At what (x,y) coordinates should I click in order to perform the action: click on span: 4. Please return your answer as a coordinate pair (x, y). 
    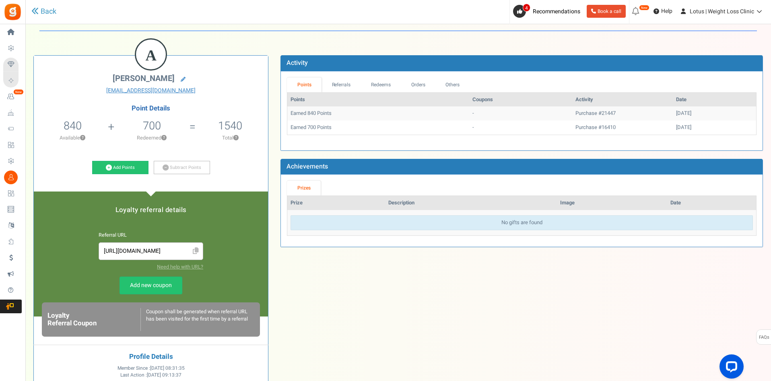
    Looking at the image, I should click on (527, 8).